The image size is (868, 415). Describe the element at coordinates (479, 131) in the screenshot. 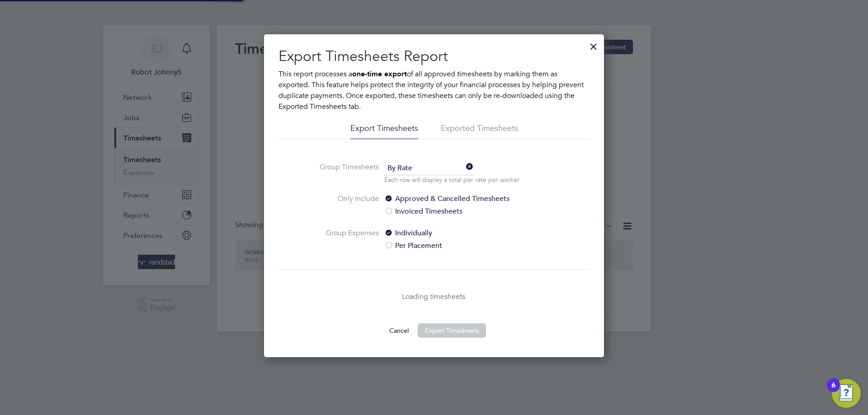

I see `li: Exported Timesheets` at that location.